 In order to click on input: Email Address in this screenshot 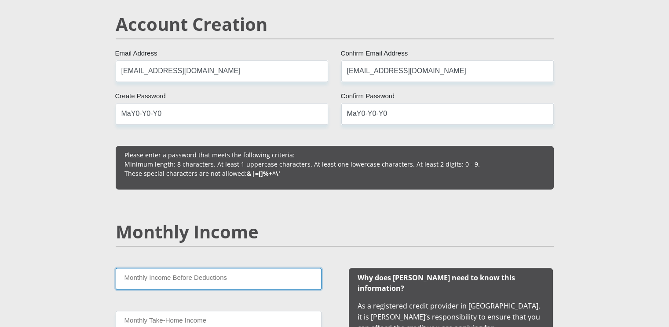, I will do `click(222, 71)`.